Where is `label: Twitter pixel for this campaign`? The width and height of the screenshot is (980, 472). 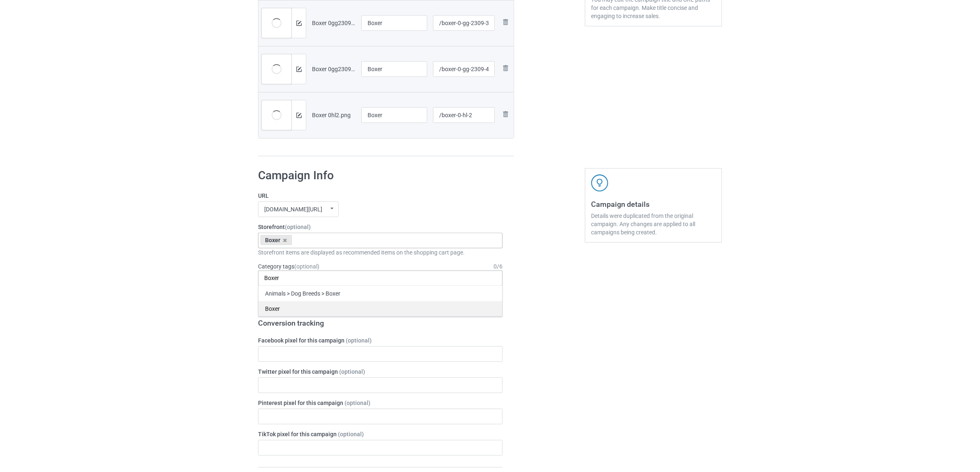
label: Twitter pixel for this campaign is located at coordinates (380, 372).